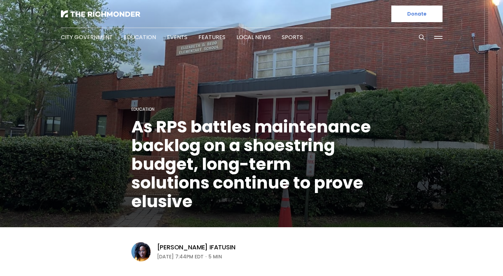 The width and height of the screenshot is (503, 276). I want to click on img: Victoria A. Ifatusin, so click(141, 252).